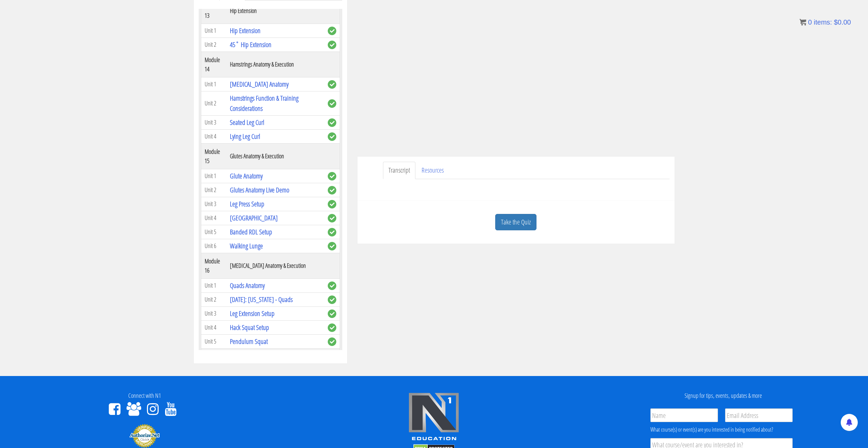 The width and height of the screenshot is (868, 448). What do you see at coordinates (433, 170) in the screenshot?
I see `a: Resources` at bounding box center [433, 170].